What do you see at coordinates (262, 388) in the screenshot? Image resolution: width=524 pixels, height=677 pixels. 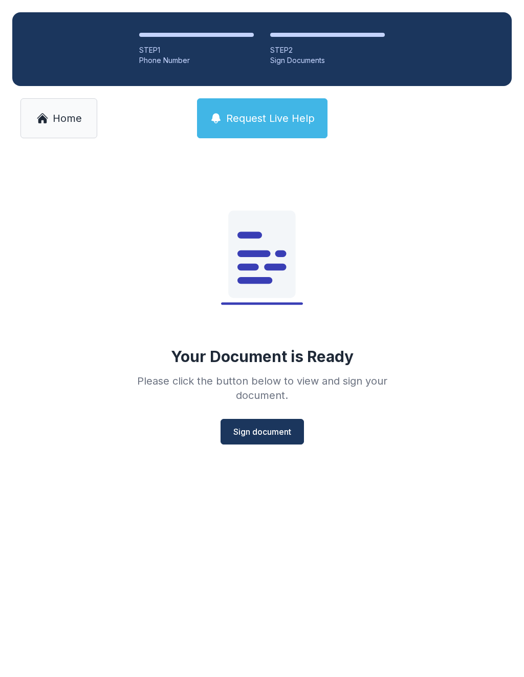 I see `div: Please click the button below to view and sign your document.` at bounding box center [262, 388].